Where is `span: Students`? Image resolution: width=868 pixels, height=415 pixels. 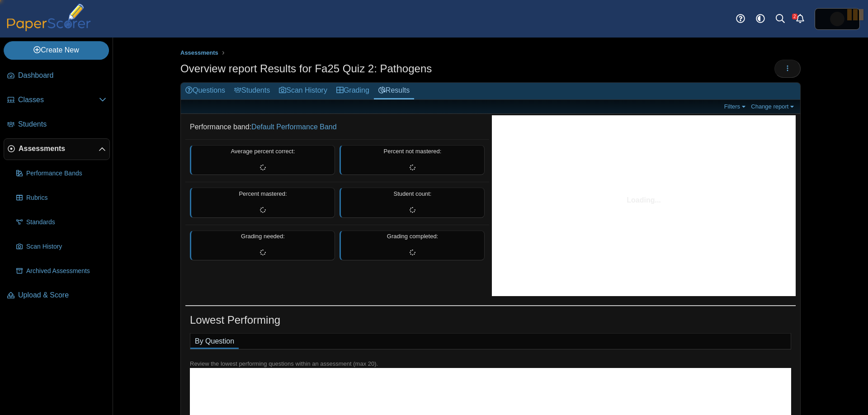
span: Students is located at coordinates (62, 125).